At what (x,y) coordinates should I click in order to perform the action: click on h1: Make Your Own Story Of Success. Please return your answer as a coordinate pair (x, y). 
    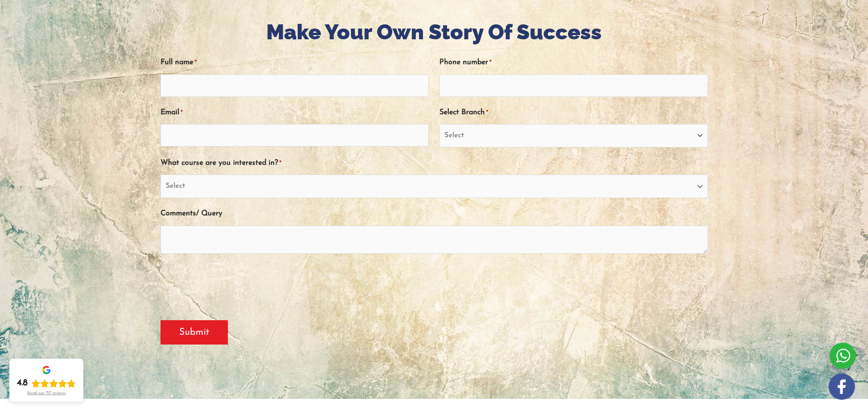
    Looking at the image, I should click on (434, 32).